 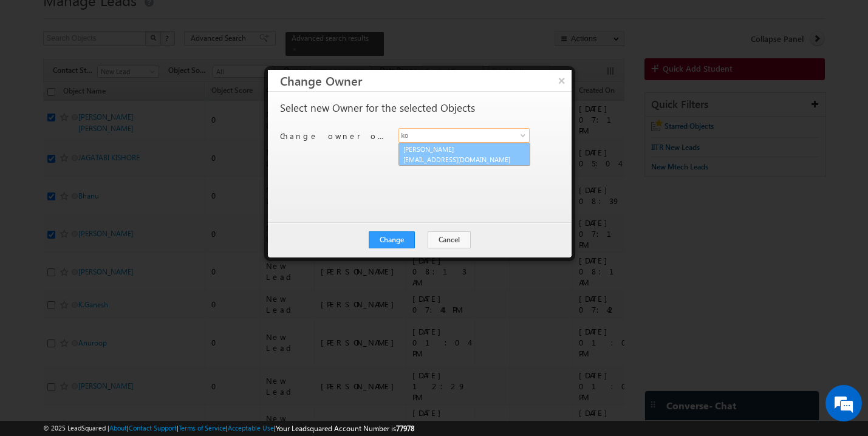 What do you see at coordinates (251, 427) in the screenshot?
I see `a: Acceptable Use` at bounding box center [251, 427].